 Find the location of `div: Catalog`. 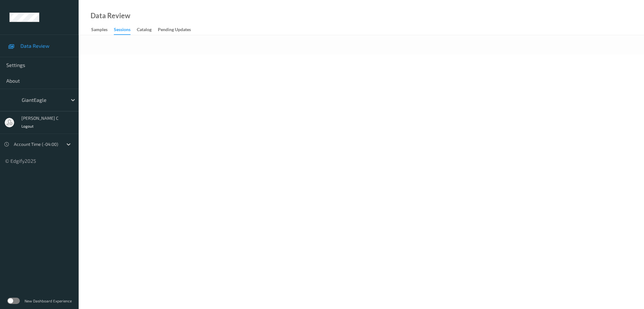

div: Catalog is located at coordinates (144, 31).